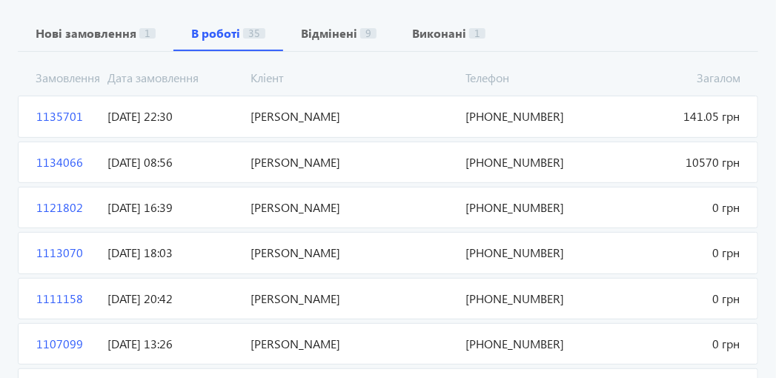 Image resolution: width=776 pixels, height=378 pixels. What do you see at coordinates (66, 116) in the screenshot?
I see `span: 1135701` at bounding box center [66, 116].